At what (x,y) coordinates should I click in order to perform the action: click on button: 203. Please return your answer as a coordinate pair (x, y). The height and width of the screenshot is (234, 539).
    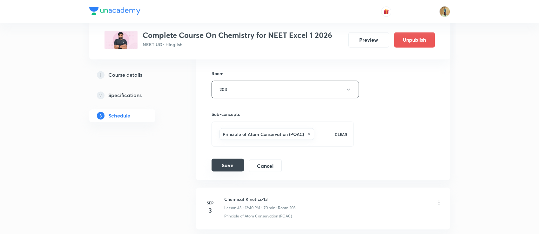
    Looking at the image, I should click on (285, 89).